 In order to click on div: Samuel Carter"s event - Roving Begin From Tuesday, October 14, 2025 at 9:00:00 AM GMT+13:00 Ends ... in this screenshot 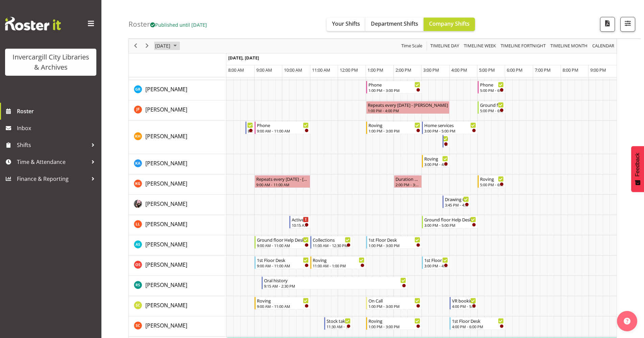, I will do `click(283, 303)`.